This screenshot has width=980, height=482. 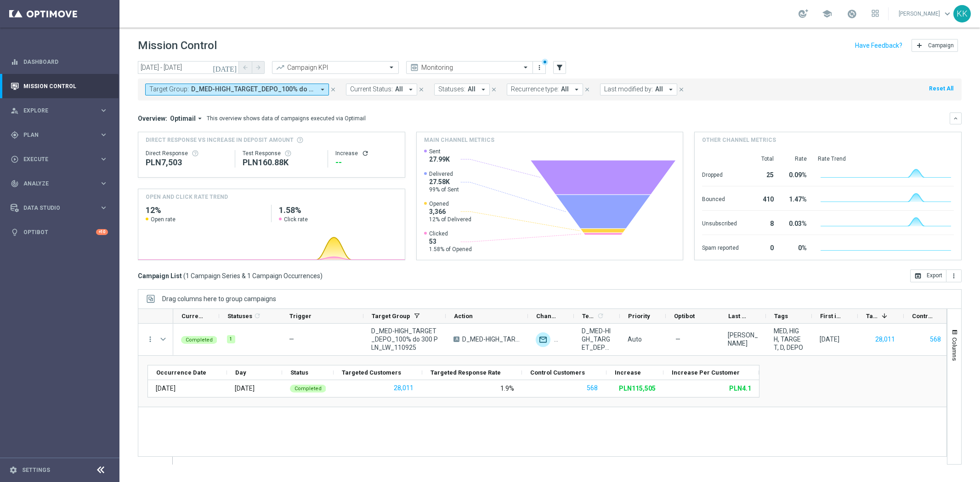 What do you see at coordinates (638, 89) in the screenshot?
I see `button: Last modified by: All arrow_drop_down` at bounding box center [638, 89].